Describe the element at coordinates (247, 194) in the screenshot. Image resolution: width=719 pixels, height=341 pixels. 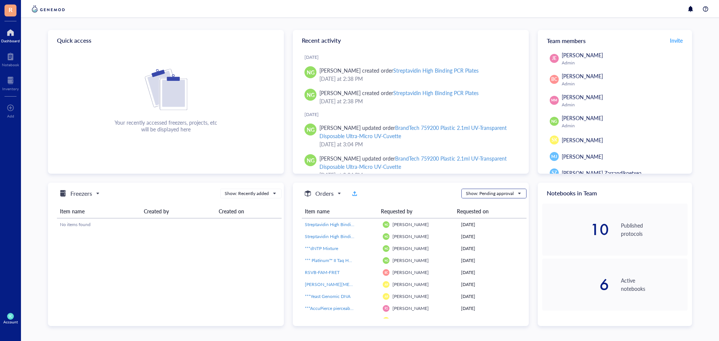
I see `div: Show: Recently added` at that location.